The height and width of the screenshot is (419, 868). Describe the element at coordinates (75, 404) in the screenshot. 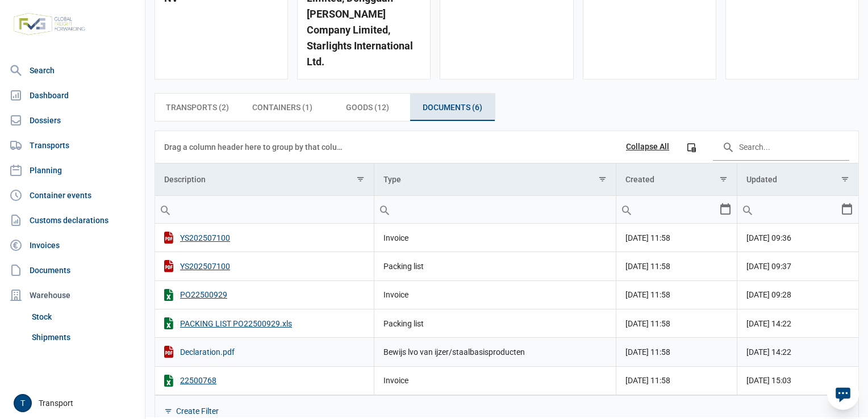

I see `div: Transport` at that location.